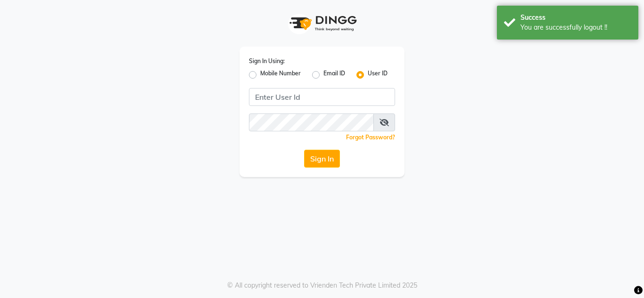  I want to click on div: You are successfully logout !!, so click(576, 27).